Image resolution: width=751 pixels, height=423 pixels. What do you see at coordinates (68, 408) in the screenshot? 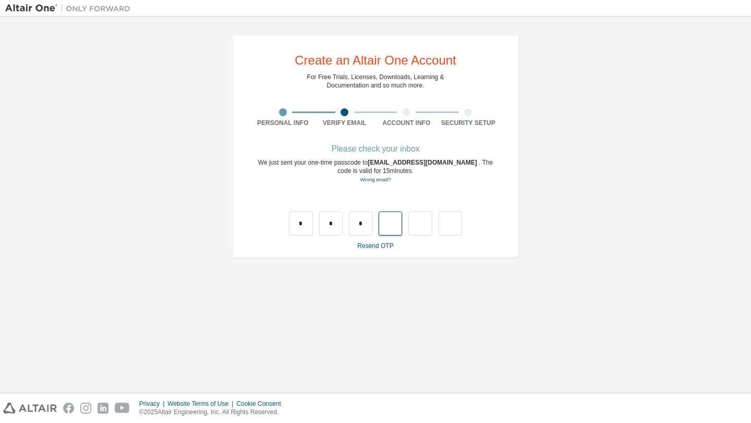
I see `img: facebook.svg` at bounding box center [68, 408].